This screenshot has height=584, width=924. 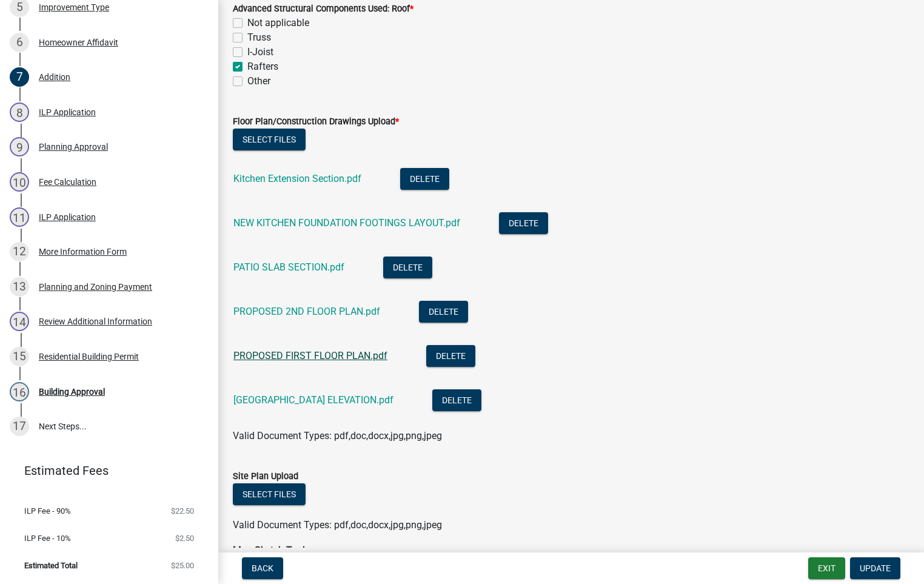 What do you see at coordinates (20, 251) in the screenshot?
I see `div: 12` at bounding box center [20, 251].